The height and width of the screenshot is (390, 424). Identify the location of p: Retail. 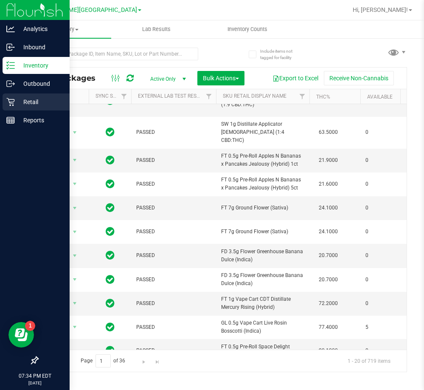
(40, 102).